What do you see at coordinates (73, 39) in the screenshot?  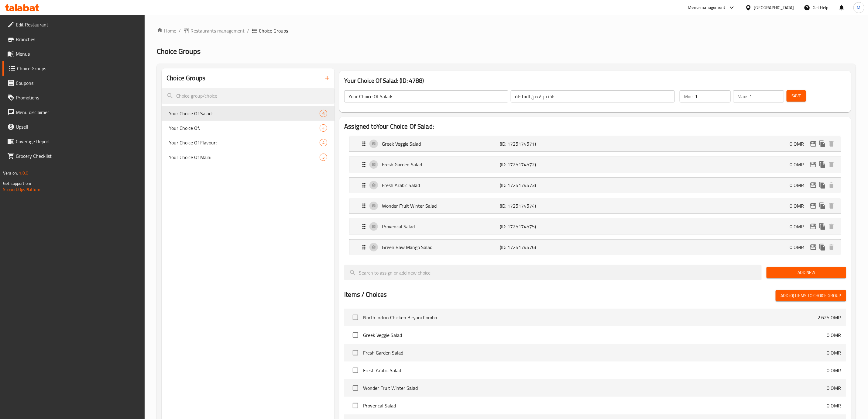 I see `a: Branches` at bounding box center [73, 39].